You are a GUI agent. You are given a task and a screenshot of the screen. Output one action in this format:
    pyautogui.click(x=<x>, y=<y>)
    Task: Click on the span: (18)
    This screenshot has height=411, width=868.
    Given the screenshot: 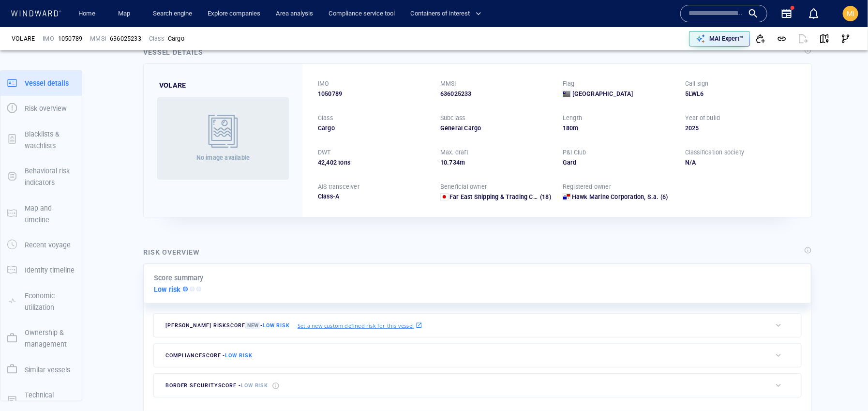 What is the action you would take?
    pyautogui.click(x=545, y=197)
    